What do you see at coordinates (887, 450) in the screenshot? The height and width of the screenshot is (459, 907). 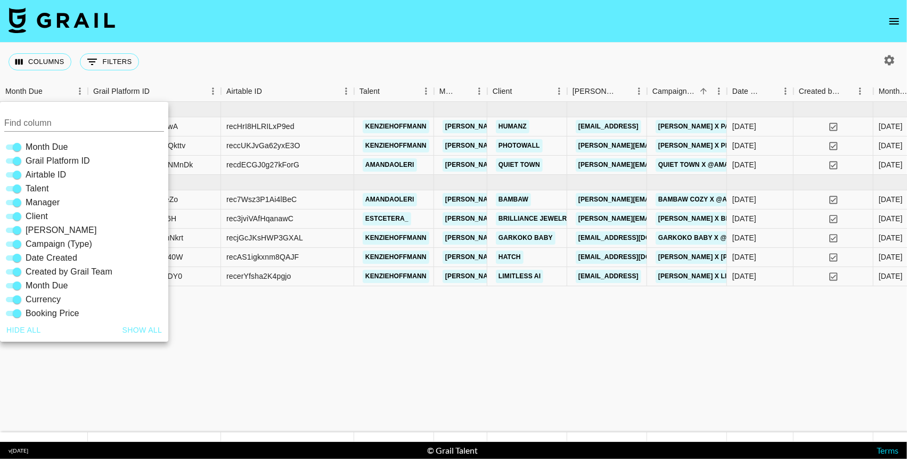 I see `a: Terms` at bounding box center [887, 450].